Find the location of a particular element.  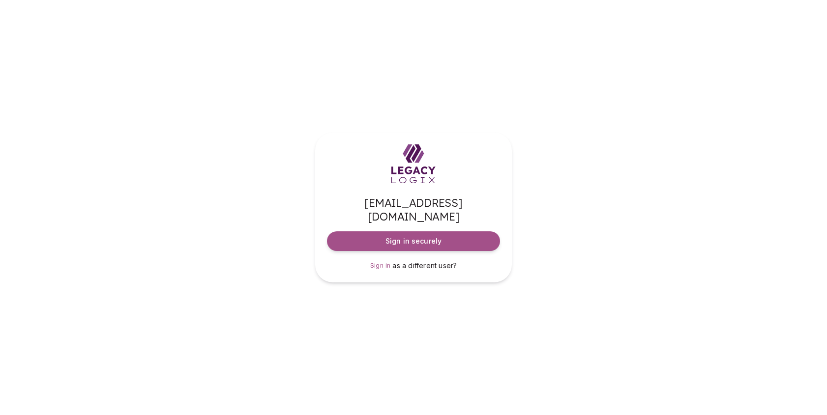

button: Sign in securely is located at coordinates (413, 241).